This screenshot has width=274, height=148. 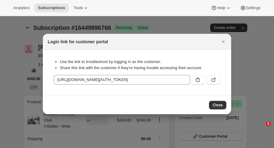 What do you see at coordinates (81, 8) in the screenshot?
I see `button: Tools` at bounding box center [81, 8].